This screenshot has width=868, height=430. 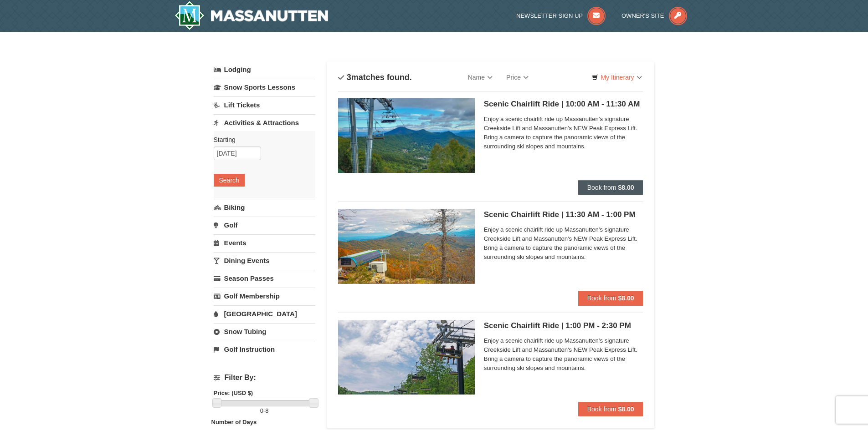 What do you see at coordinates (252, 15) in the screenshot?
I see `img: Massanutten Resort Logo` at bounding box center [252, 15].